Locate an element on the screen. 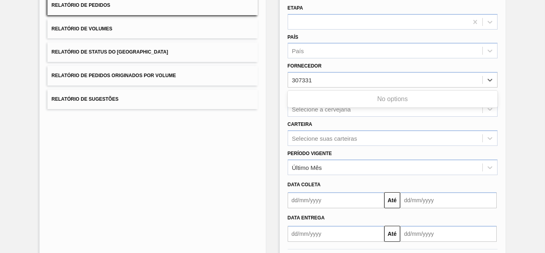 This screenshot has width=545, height=253. span: Data entrega is located at coordinates (306, 217).